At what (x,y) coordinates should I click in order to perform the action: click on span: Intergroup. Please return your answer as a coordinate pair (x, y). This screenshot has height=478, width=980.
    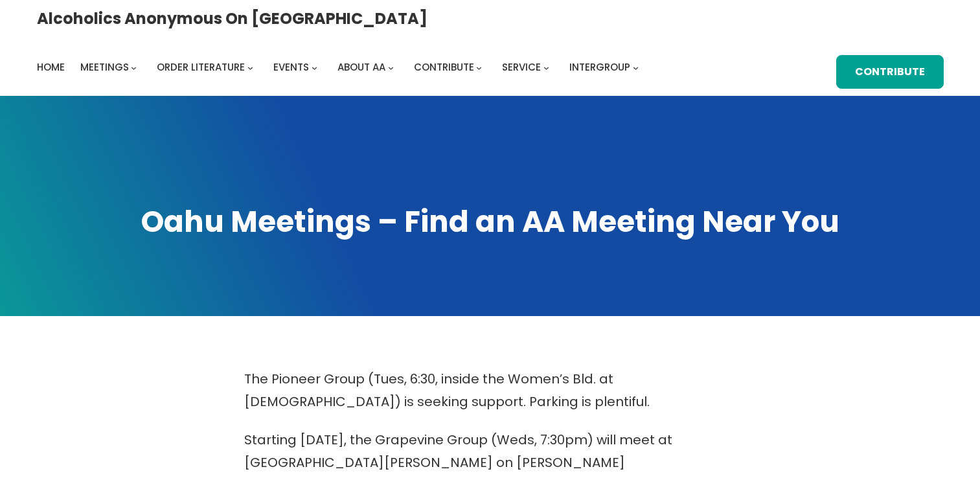
    Looking at the image, I should click on (600, 66).